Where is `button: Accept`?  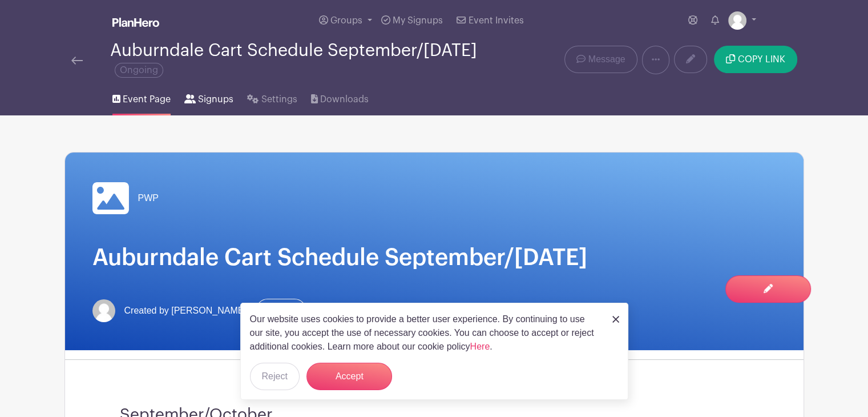 button: Accept is located at coordinates (350, 377).